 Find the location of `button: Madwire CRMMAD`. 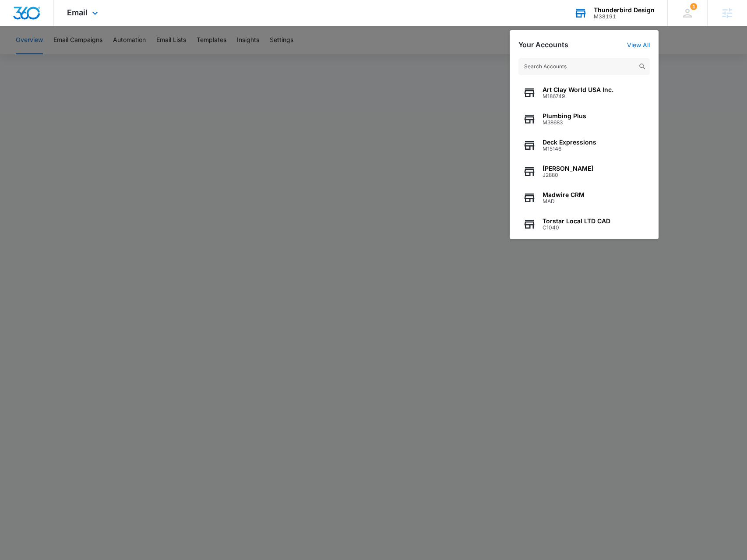

button: Madwire CRMMAD is located at coordinates (584, 198).